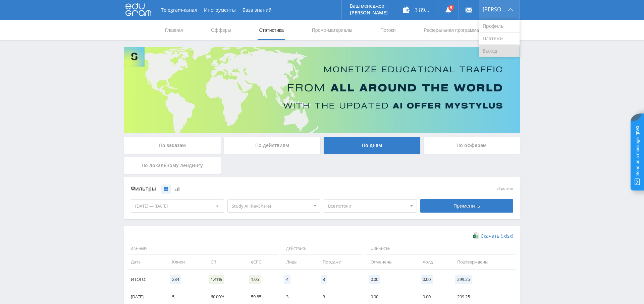  Describe the element at coordinates (433, 262) in the screenshot. I see `td: Холд` at that location.